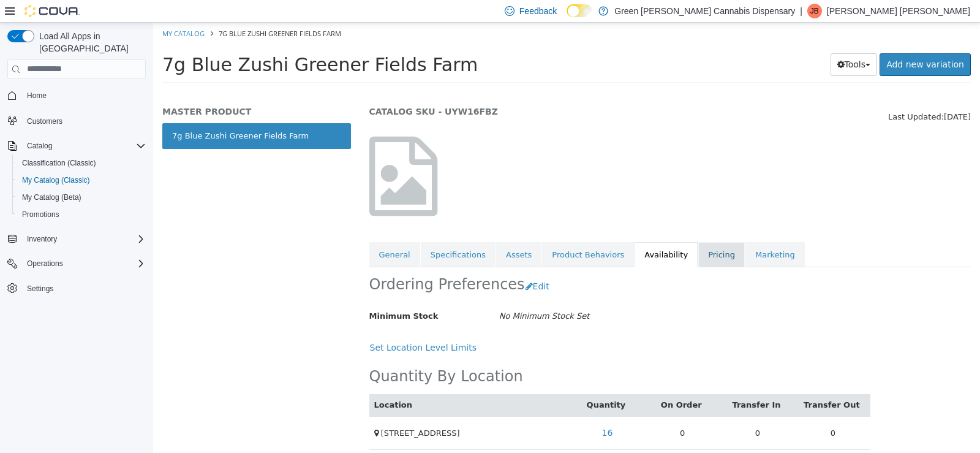 The height and width of the screenshot is (453, 980). Describe the element at coordinates (622, 232) in the screenshot. I see `a: Marketing` at that location.